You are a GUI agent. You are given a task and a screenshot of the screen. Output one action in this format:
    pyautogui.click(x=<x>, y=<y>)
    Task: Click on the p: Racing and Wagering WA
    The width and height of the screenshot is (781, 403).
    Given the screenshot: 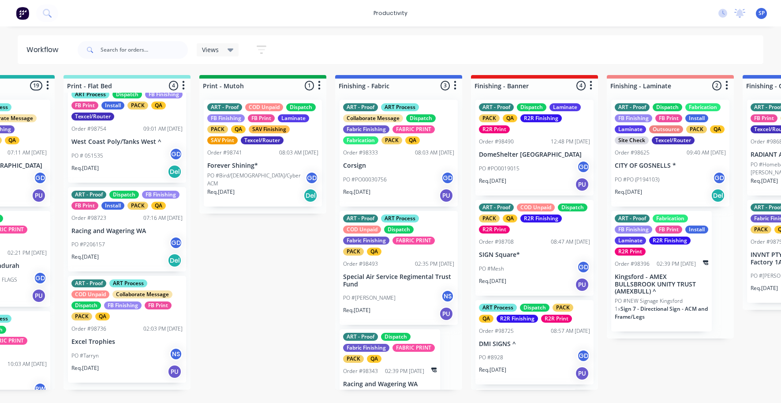 What is the action you would take?
    pyautogui.click(x=127, y=231)
    